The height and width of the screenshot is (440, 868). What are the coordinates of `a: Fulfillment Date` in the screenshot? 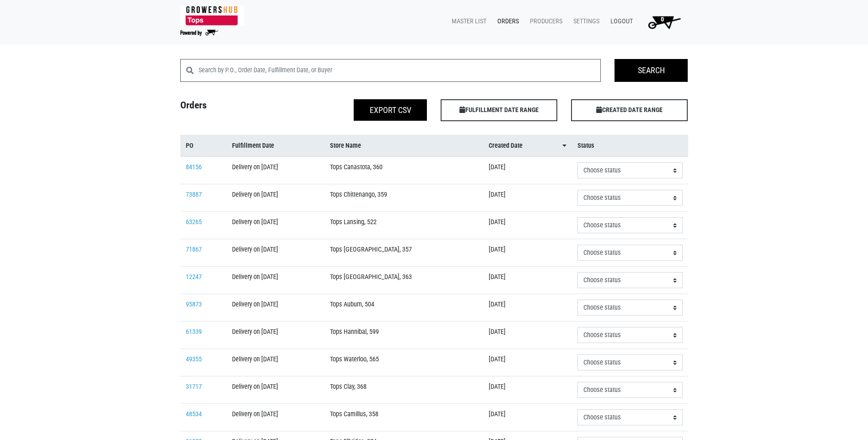 It's located at (275, 146).